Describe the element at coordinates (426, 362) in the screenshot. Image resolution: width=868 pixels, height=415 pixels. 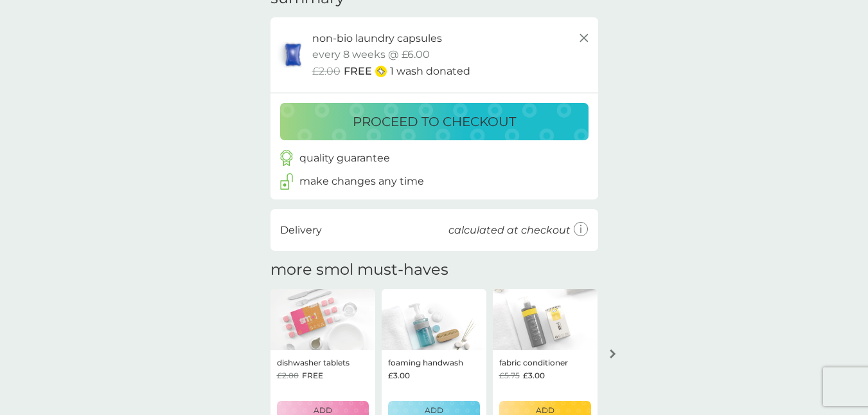
I see `p: foaming handwash` at that location.